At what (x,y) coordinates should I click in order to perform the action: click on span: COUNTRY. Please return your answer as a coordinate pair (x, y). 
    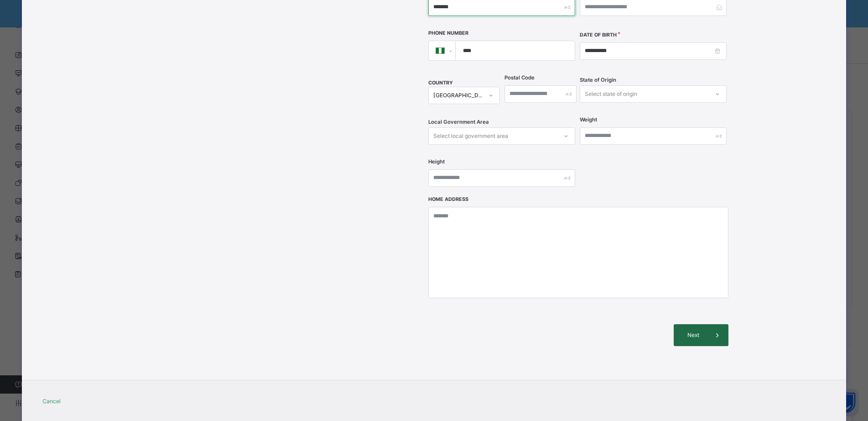
    Looking at the image, I should click on (441, 83).